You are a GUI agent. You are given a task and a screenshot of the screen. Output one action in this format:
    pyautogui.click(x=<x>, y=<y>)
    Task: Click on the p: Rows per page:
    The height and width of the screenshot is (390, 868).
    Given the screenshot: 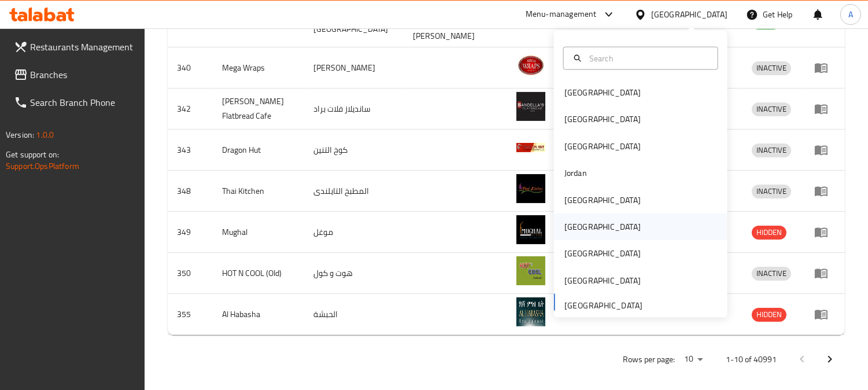 What is the action you would take?
    pyautogui.click(x=649, y=359)
    